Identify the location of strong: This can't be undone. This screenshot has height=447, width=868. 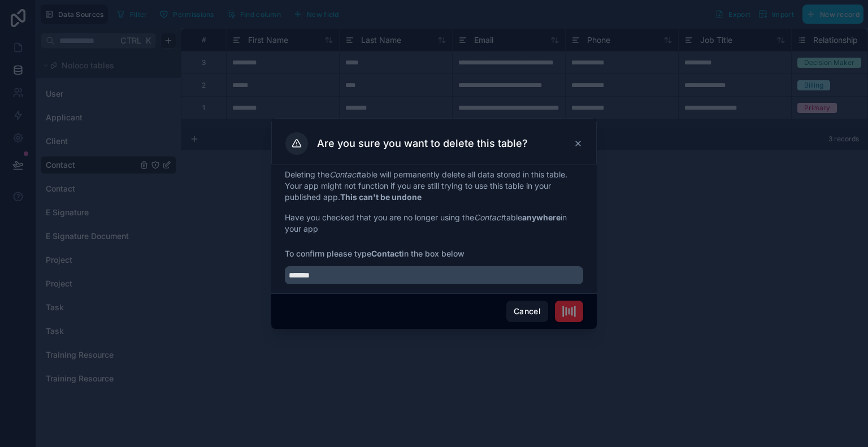
(381, 197).